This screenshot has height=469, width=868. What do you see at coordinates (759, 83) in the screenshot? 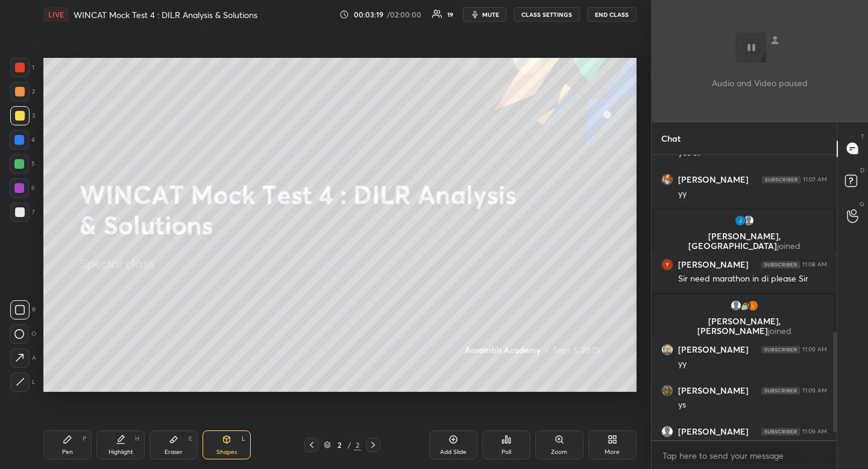
I see `p: Audio and Video paused` at bounding box center [759, 83].